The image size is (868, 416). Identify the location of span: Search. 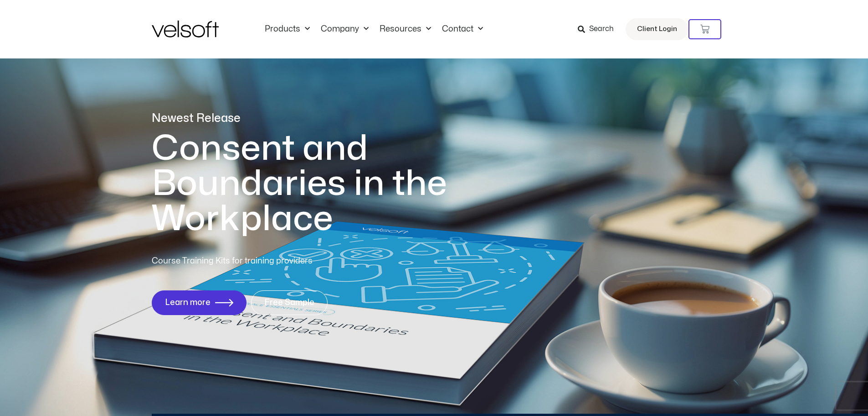
(602, 29).